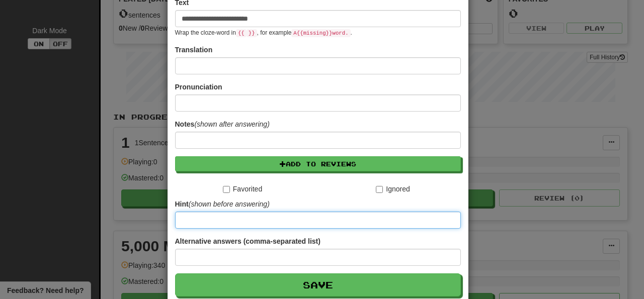  Describe the element at coordinates (318, 164) in the screenshot. I see `button: Add to Reviews` at that location.